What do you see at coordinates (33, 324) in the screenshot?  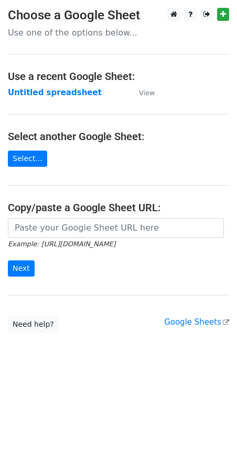 I see `a: Need help?` at bounding box center [33, 324].